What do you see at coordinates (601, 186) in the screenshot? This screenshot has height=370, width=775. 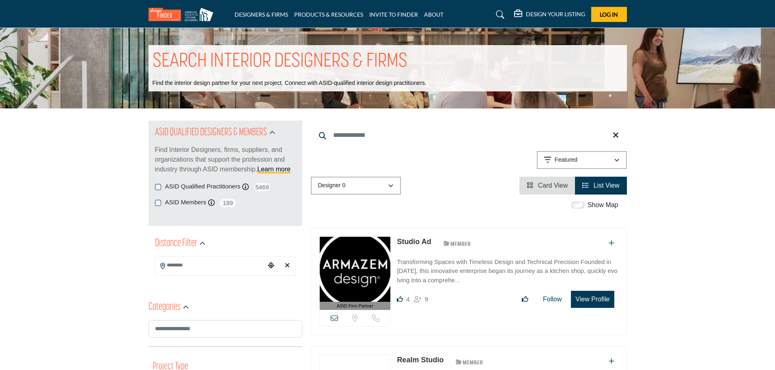 I see `li: List View` at bounding box center [601, 186].